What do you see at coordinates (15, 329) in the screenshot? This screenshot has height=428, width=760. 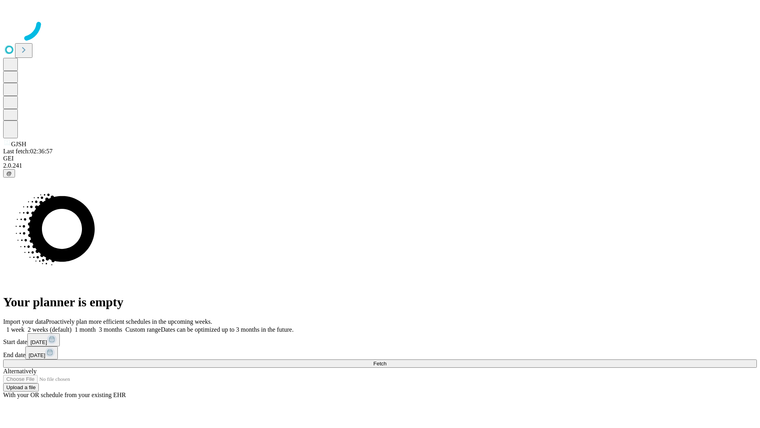 I see `span: 1 week` at bounding box center [15, 329].